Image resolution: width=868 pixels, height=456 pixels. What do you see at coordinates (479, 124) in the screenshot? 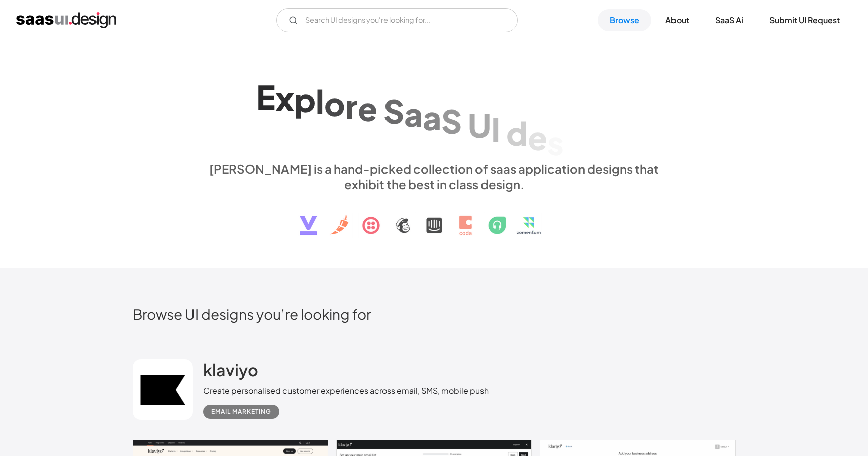
I see `div: U` at bounding box center [479, 124].